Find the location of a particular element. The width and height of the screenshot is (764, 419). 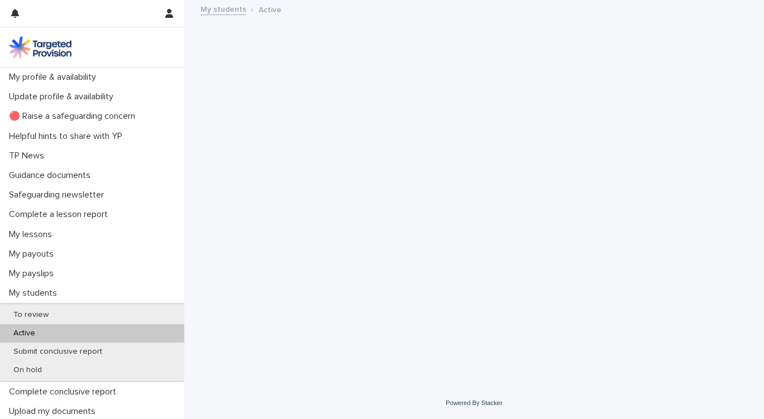

a: Powered By Stacker is located at coordinates (474, 403).